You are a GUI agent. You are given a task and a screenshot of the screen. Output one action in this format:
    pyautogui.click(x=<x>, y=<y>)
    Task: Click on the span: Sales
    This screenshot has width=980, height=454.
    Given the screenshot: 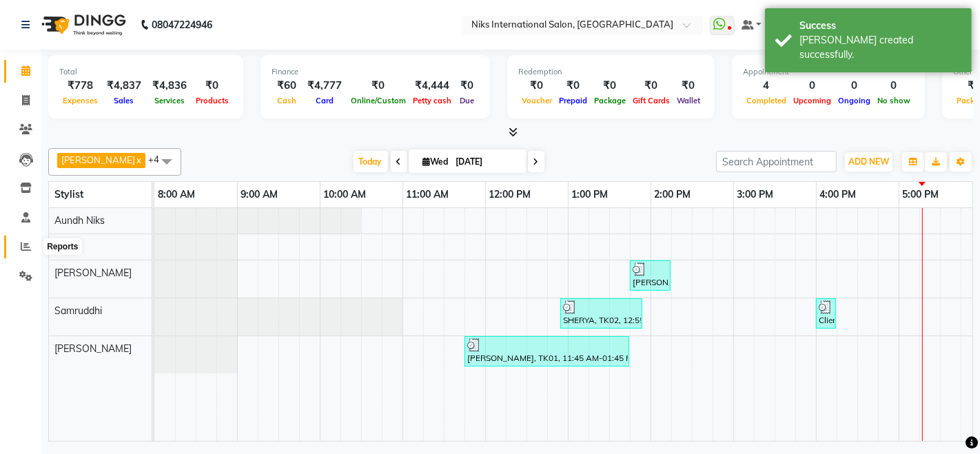 What is the action you would take?
    pyautogui.click(x=124, y=100)
    